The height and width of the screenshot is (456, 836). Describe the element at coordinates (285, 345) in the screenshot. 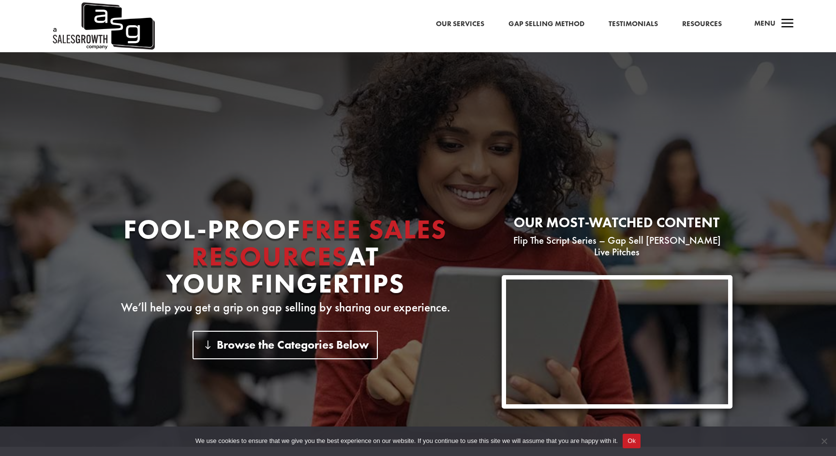

I see `a: Browse the Categories Below` at that location.